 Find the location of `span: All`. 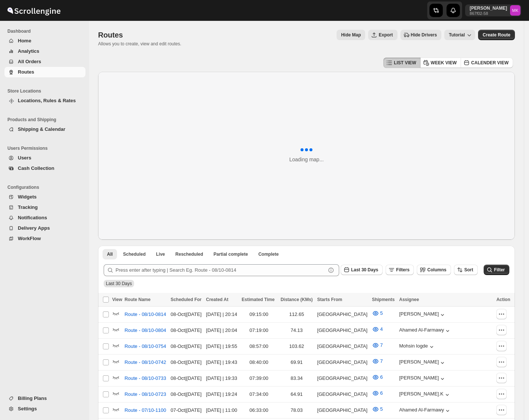

span: All is located at coordinates (109, 255).